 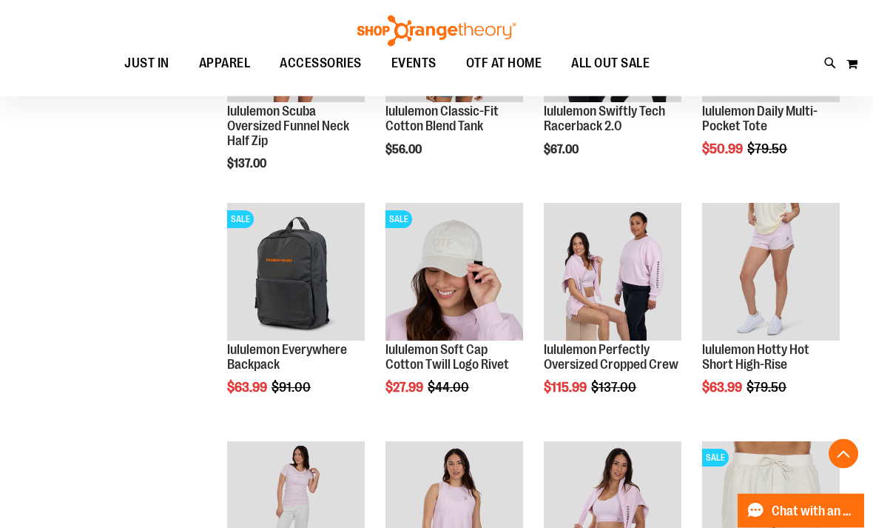 I want to click on span: $44.00, so click(x=449, y=388).